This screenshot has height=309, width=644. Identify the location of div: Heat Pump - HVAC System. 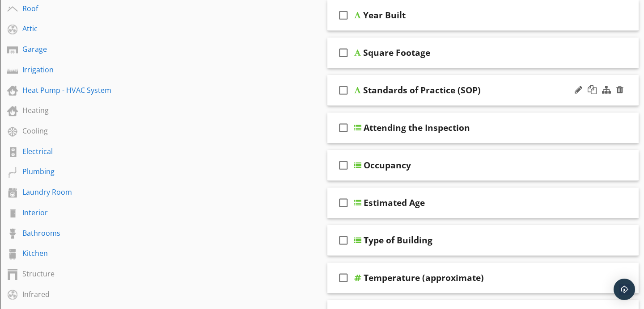
(70, 90).